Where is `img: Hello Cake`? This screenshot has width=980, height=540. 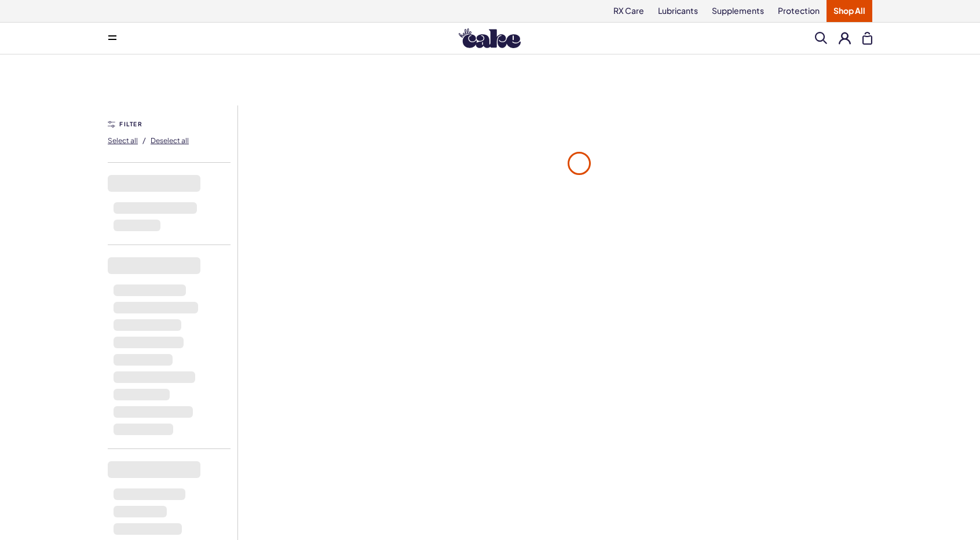
img: Hello Cake is located at coordinates (489, 38).